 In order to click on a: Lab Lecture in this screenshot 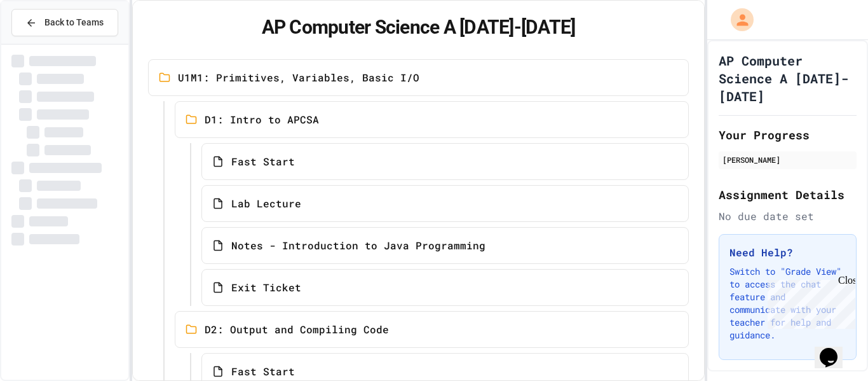, I will do `click(446, 204)`.